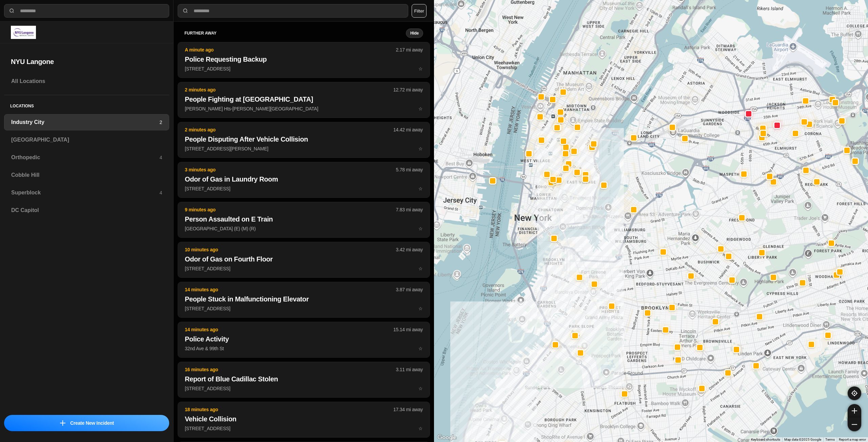 This screenshot has height=442, width=868. I want to click on p: 16 minutes ago, so click(290, 369).